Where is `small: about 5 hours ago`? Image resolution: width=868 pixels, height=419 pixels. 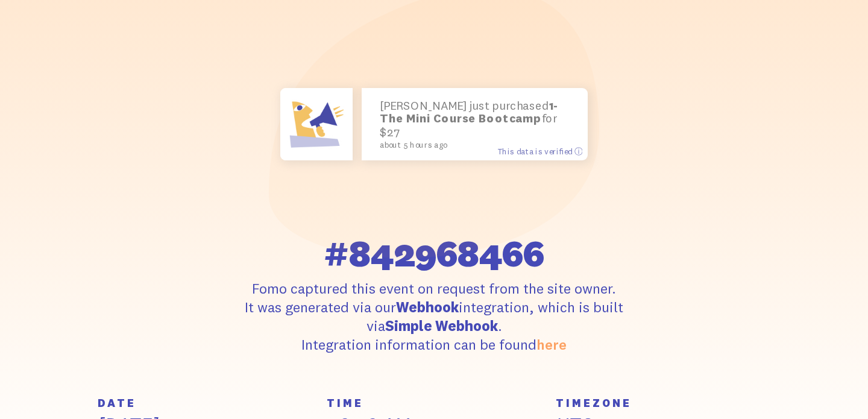 small: about 5 hours ago is located at coordinates (473, 144).